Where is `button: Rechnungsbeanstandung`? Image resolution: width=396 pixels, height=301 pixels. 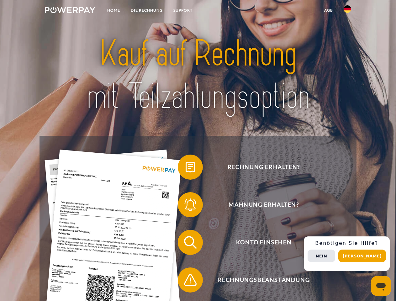 button: Rechnungsbeanstandung is located at coordinates (260, 280).